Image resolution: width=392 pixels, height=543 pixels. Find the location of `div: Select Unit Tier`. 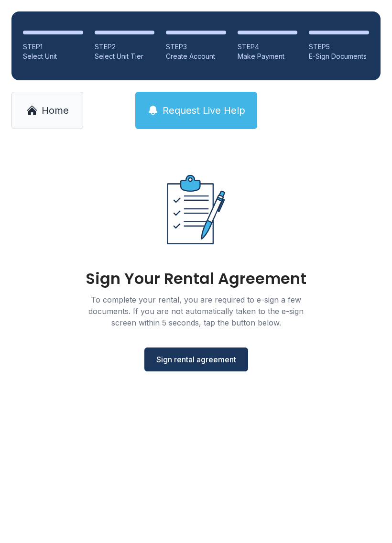

div: Select Unit Tier is located at coordinates (125, 56).